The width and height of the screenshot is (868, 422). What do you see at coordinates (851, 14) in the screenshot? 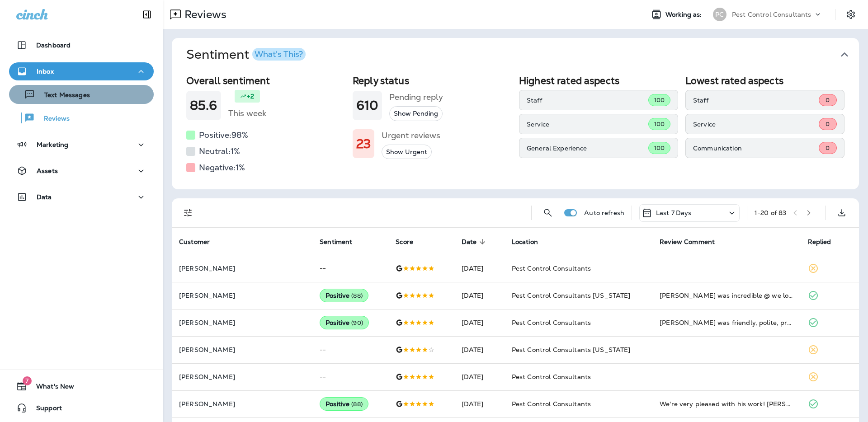
I see `button: Settings` at bounding box center [851, 14].